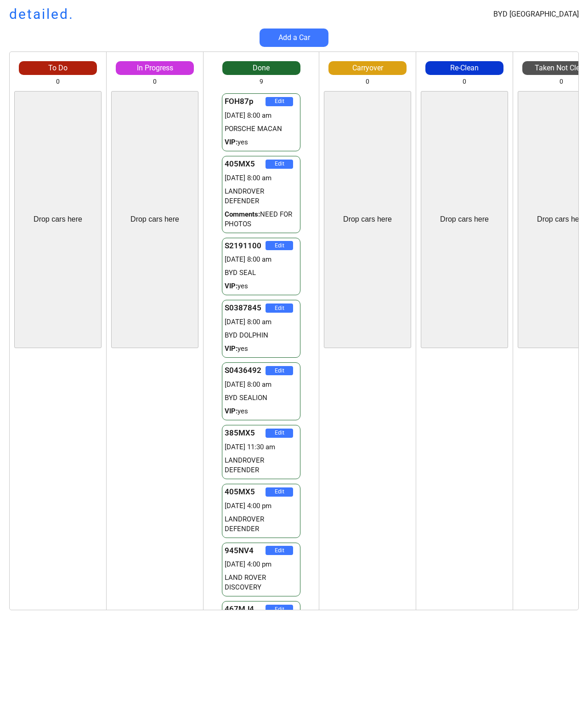  I want to click on div: PORSCHE MACAN, so click(261, 128).